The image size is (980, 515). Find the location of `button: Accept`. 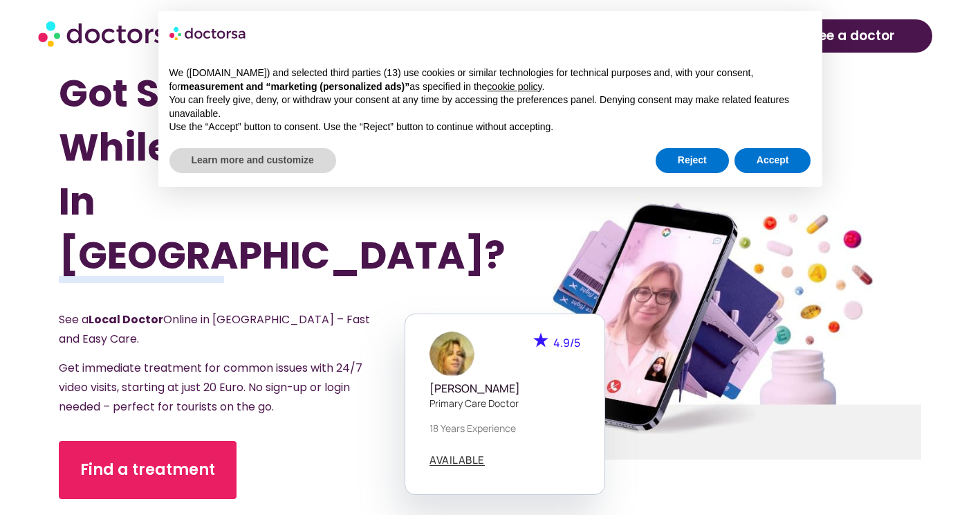

button: Accept is located at coordinates (772, 160).